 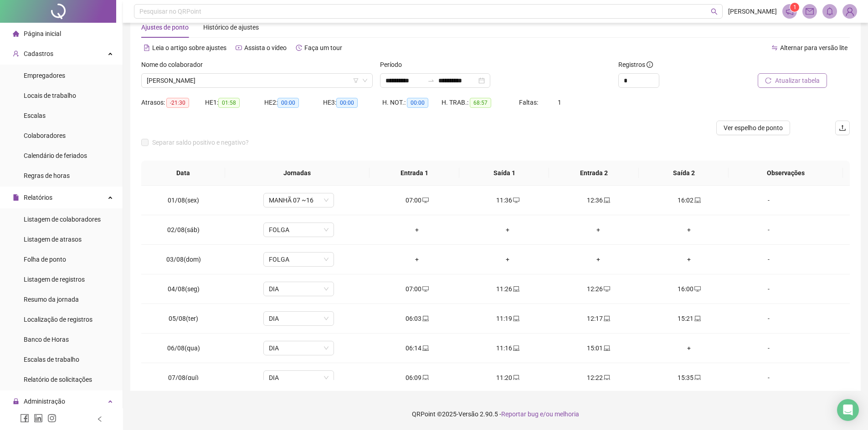 What do you see at coordinates (539, 414) in the screenshot?
I see `span: Reportar bug e/ou melhoria` at bounding box center [539, 414].